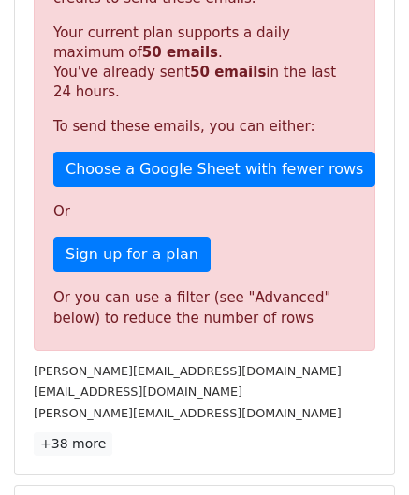 Image resolution: width=409 pixels, height=495 pixels. What do you see at coordinates (204, 212) in the screenshot?
I see `p: Or` at bounding box center [204, 212].